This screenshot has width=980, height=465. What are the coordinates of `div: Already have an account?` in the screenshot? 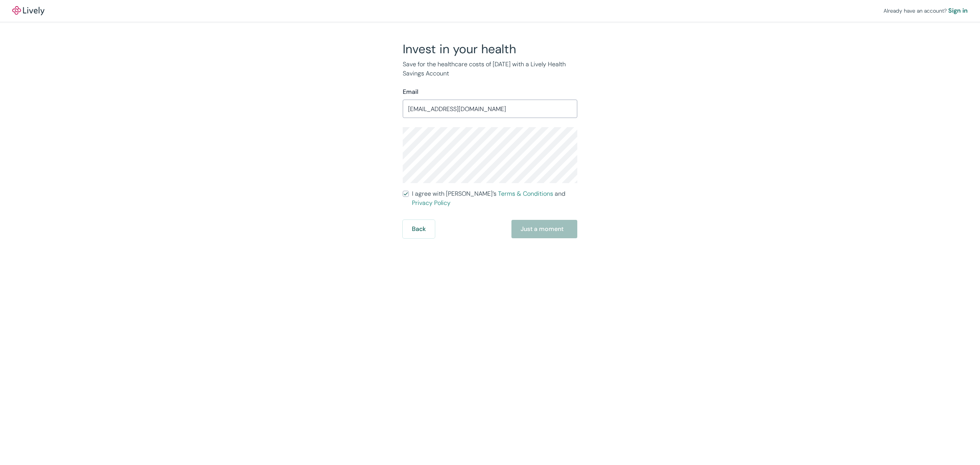 It's located at (926, 10).